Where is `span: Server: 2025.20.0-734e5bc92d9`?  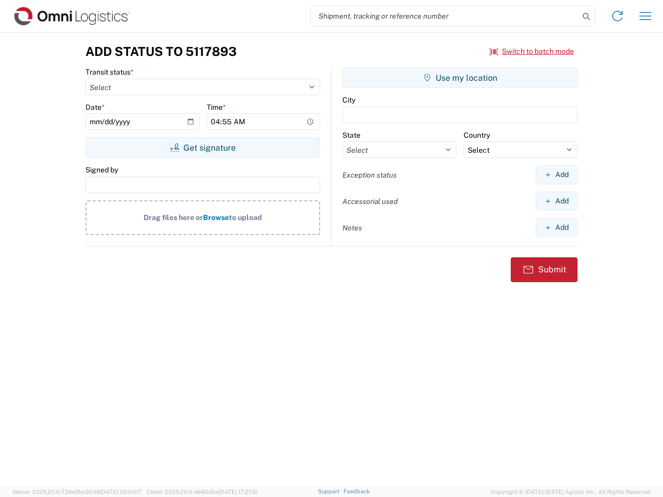 span: Server: 2025.20.0-734e5bc92d9 is located at coordinates (77, 492).